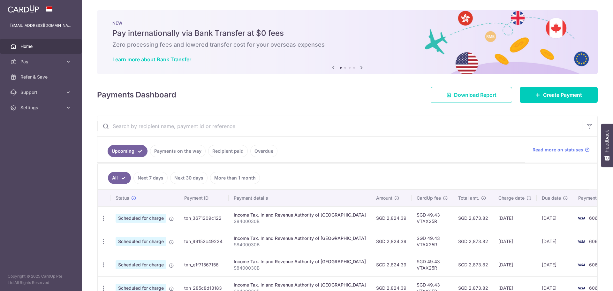 The image size is (613, 291). Describe the element at coordinates (127, 151) in the screenshot. I see `a: Upcoming` at that location.